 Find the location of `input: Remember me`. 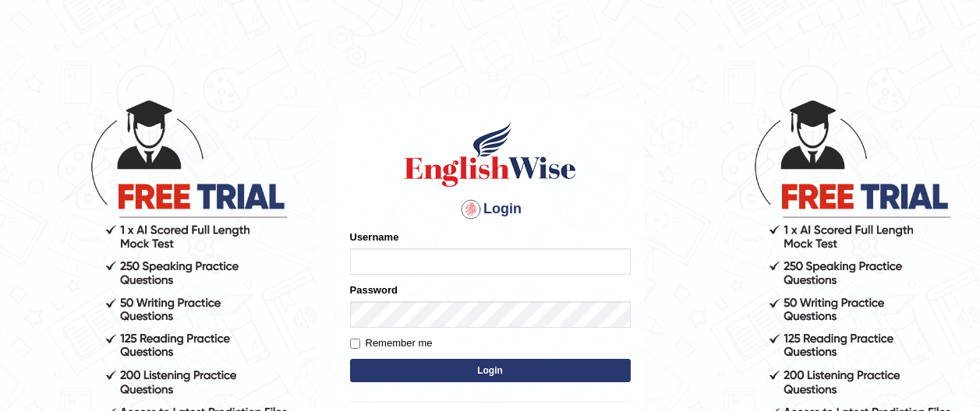

input: Remember me is located at coordinates (354, 343).